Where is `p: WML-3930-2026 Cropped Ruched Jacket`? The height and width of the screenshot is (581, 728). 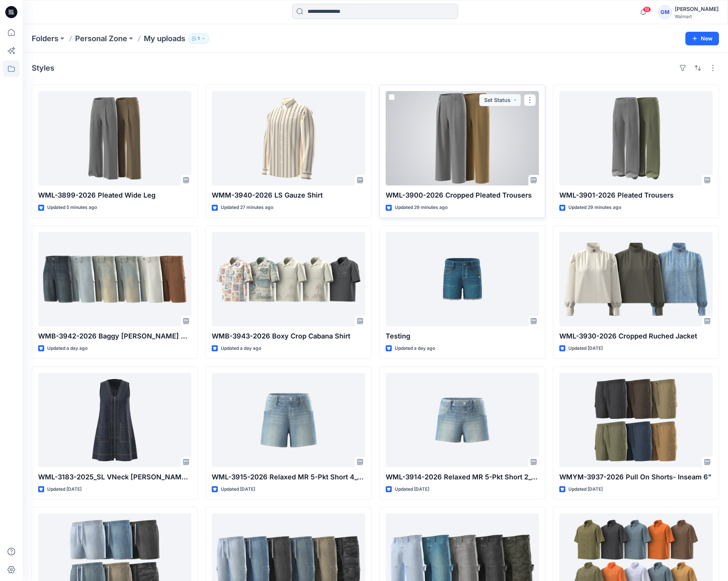 p: WML-3930-2026 Cropped Ruched Jacket is located at coordinates (636, 336).